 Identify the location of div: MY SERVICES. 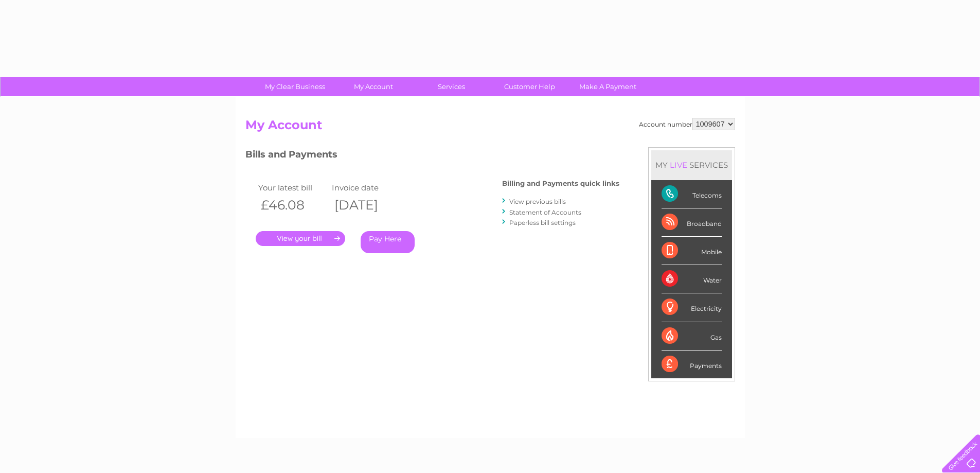
(691, 164).